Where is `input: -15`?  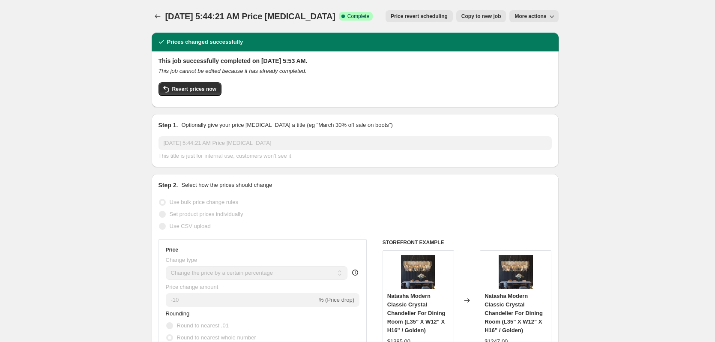
input: -15 is located at coordinates (241, 300).